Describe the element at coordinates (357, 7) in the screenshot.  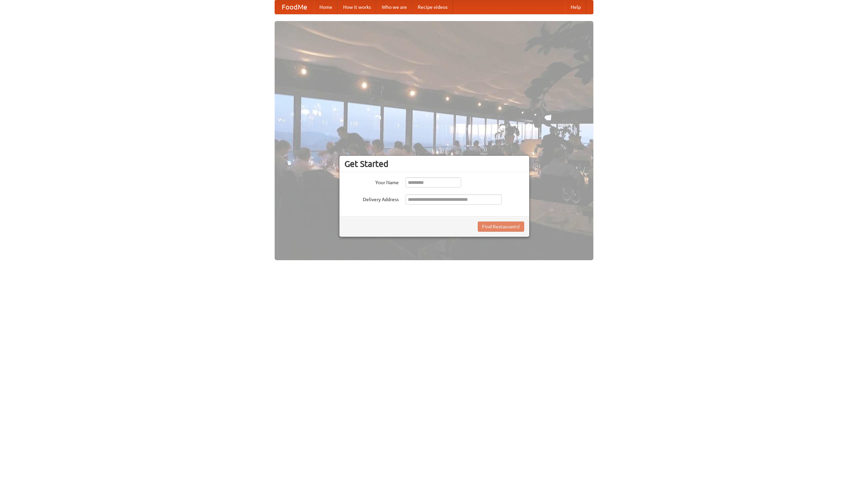
I see `a: How it works` at that location.